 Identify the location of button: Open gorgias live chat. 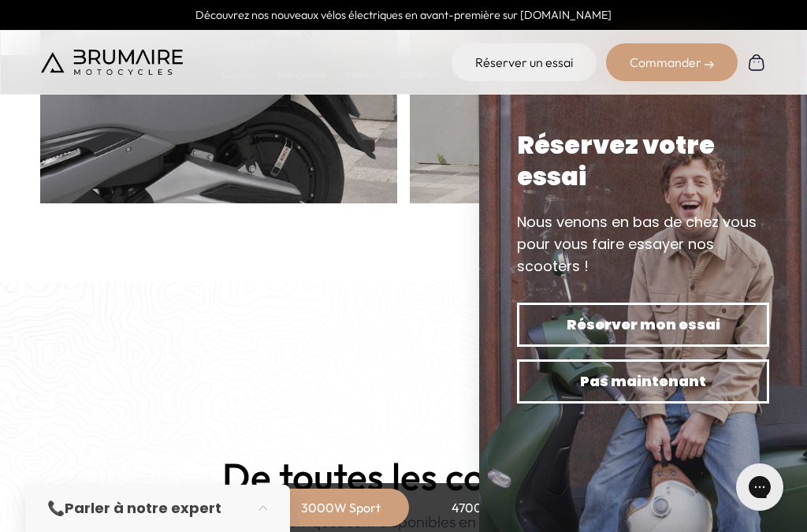
(31, 29).